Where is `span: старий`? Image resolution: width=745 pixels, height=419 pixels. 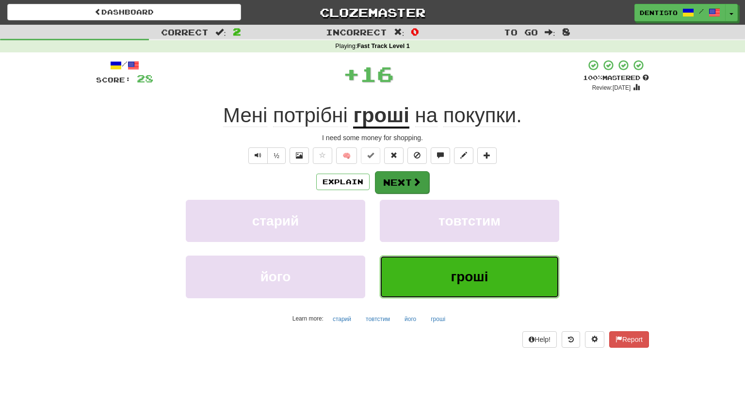 span: старий is located at coordinates (276, 221).